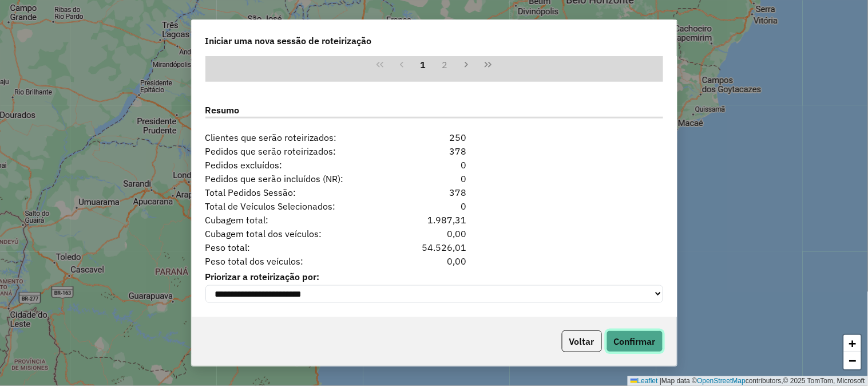 Image resolution: width=868 pixels, height=386 pixels. Describe the element at coordinates (297, 151) in the screenshot. I see `span: Pedidos que serão roteirizados:` at that location.